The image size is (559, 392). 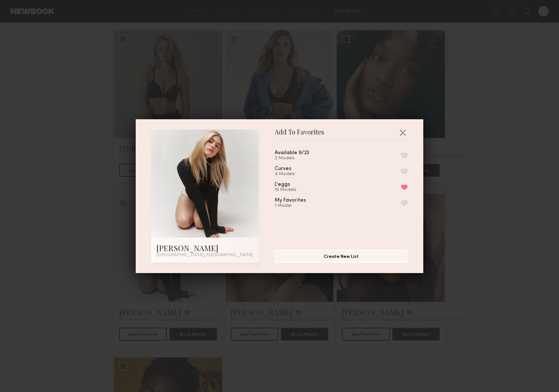 I want to click on div: 10 Models, so click(x=290, y=190).